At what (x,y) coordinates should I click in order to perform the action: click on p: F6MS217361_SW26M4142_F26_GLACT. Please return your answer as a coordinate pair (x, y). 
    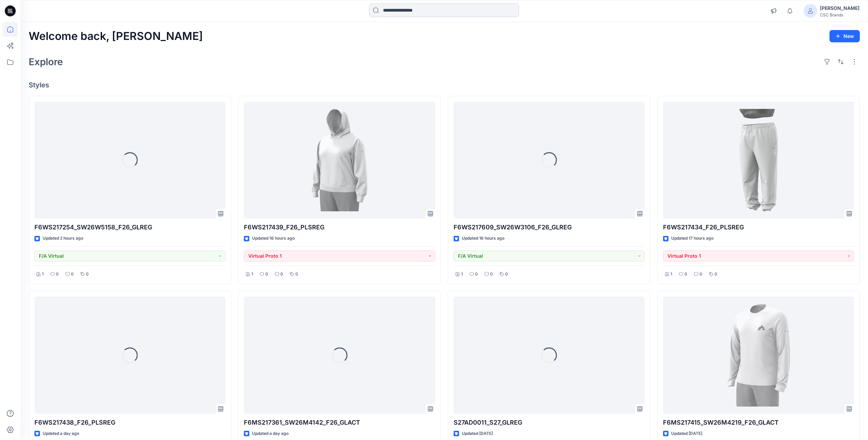
    Looking at the image, I should click on (339, 422).